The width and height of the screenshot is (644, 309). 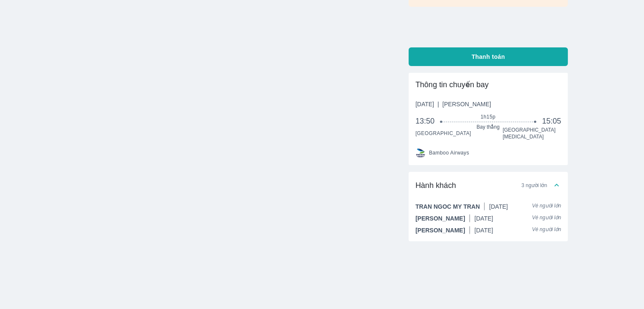 I want to click on span: TRAN NGOC MY TRAN, so click(x=447, y=207).